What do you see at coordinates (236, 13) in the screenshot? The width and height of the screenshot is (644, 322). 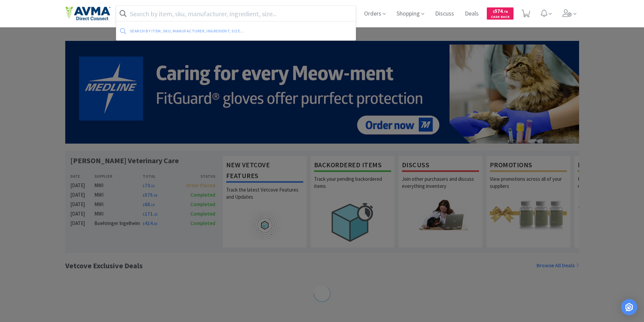 I see `input: Search by item, sku, manufacturer, ingredient, size...` at bounding box center [236, 13].